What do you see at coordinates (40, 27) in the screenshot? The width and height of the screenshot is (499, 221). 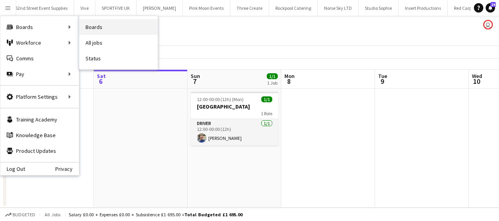 I see `div: Boards` at bounding box center [40, 27].